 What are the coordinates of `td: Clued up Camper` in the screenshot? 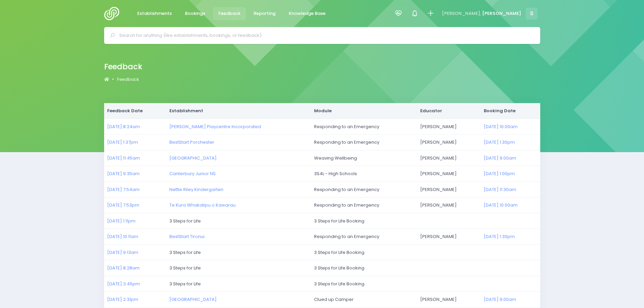 It's located at (364, 300).